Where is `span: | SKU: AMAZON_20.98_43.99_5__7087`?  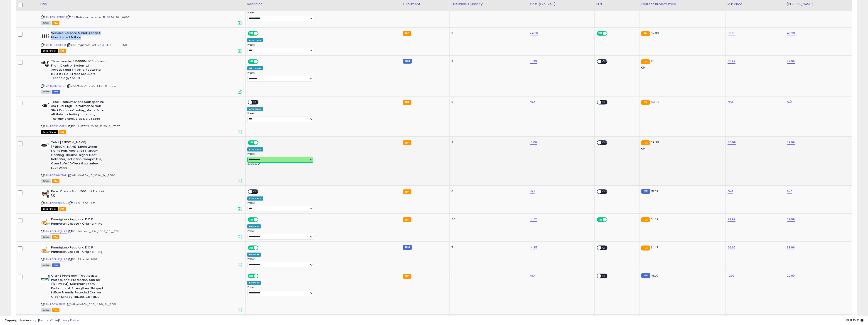 span: | SKU: AMAZON_20.98_43.99_5__7087 is located at coordinates (94, 126).